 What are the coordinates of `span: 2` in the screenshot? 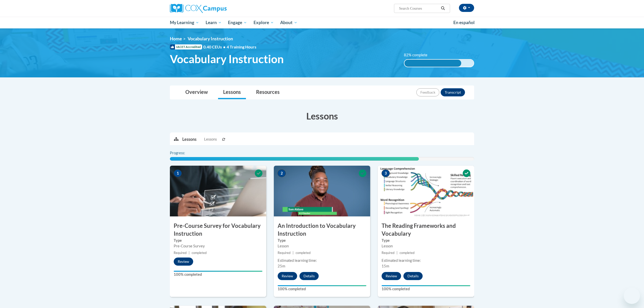 It's located at (282, 173).